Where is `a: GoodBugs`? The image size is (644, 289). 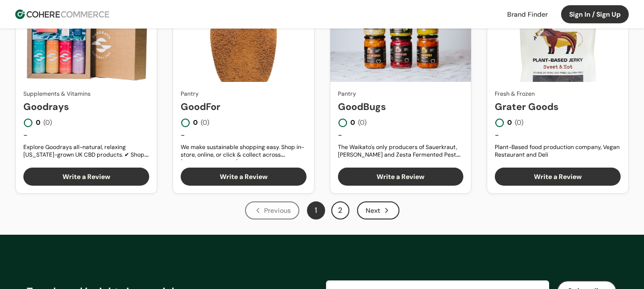 a: GoodBugs is located at coordinates (401, 106).